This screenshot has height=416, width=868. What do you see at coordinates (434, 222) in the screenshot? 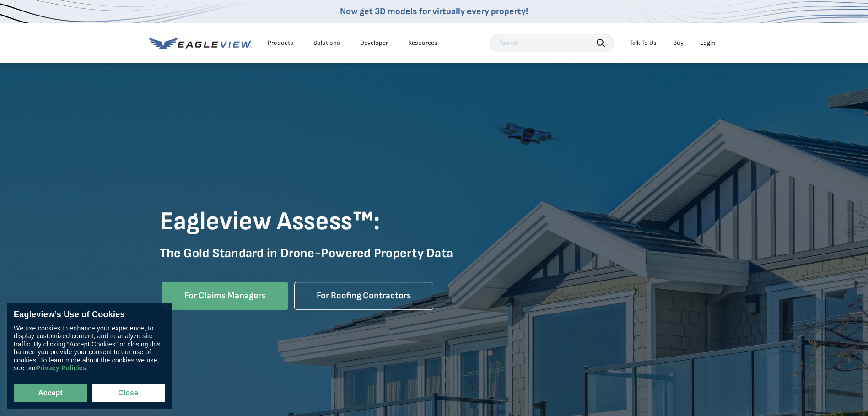
I see `h1: Eagleview Assess™:` at bounding box center [434, 222].